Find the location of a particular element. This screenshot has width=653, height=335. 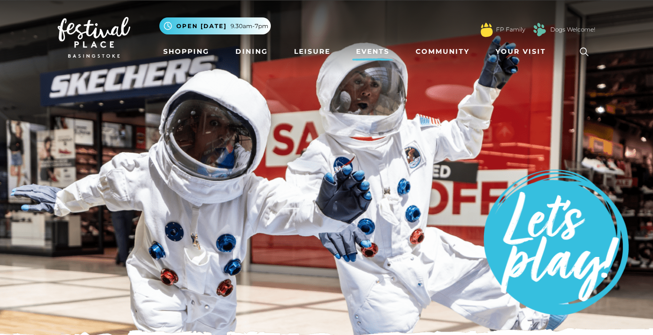

a: Shopping is located at coordinates (186, 51).